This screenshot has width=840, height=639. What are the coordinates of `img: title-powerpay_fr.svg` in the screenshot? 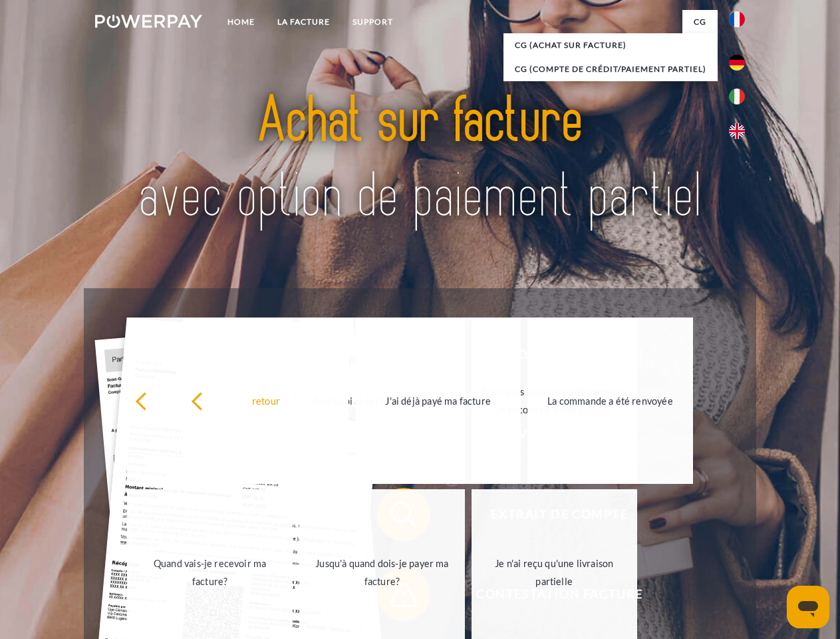 It's located at (420, 159).